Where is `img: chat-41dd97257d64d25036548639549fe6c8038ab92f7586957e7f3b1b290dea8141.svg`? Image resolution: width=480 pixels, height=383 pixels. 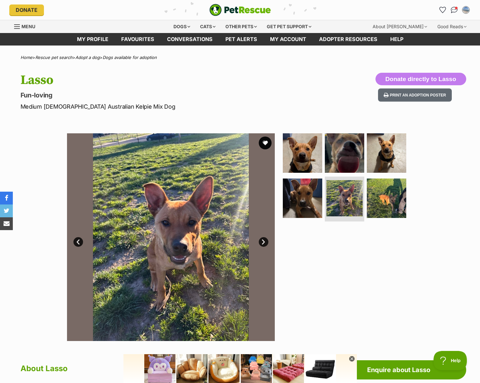
img: chat-41dd97257d64d25036548639549fe6c8038ab92f7586957e7f3b1b290dea8141.svg is located at coordinates (454, 10).